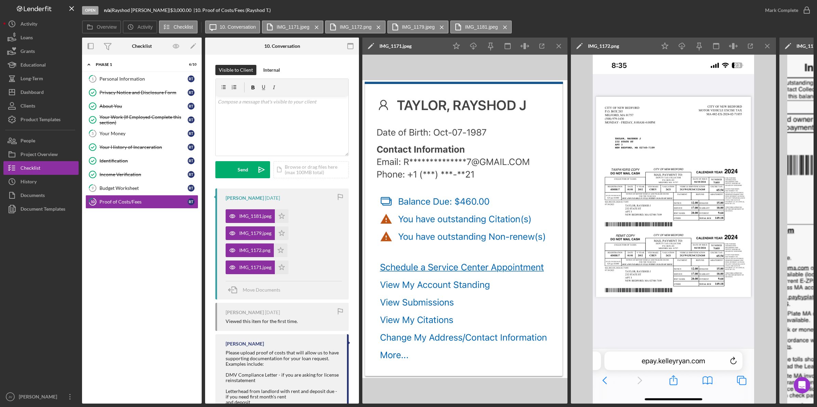 This screenshot has height=407, width=817. I want to click on div: Activity, so click(29, 25).